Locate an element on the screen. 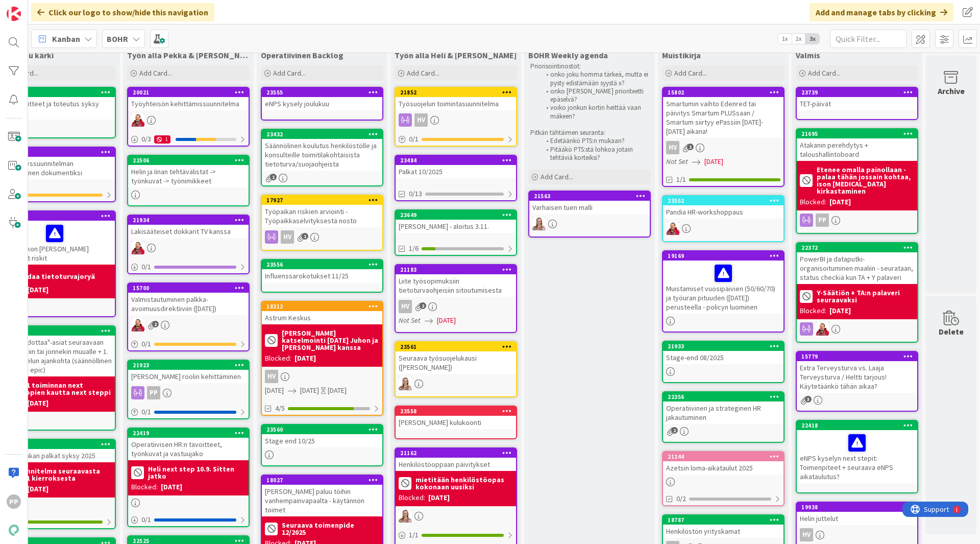  div: Delete is located at coordinates (951, 331).